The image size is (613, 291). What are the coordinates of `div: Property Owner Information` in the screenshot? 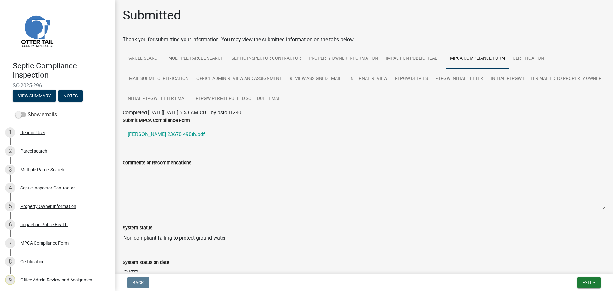 It's located at (48, 206).